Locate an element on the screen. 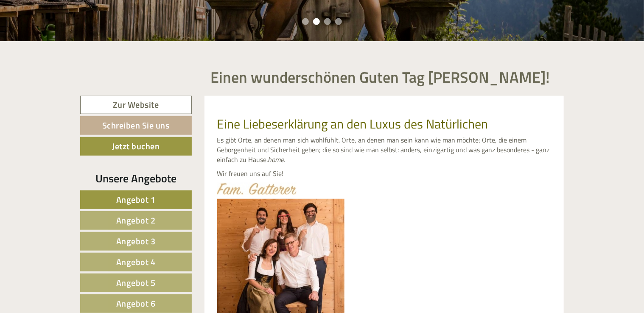  a: Zur Website is located at coordinates (136, 105).